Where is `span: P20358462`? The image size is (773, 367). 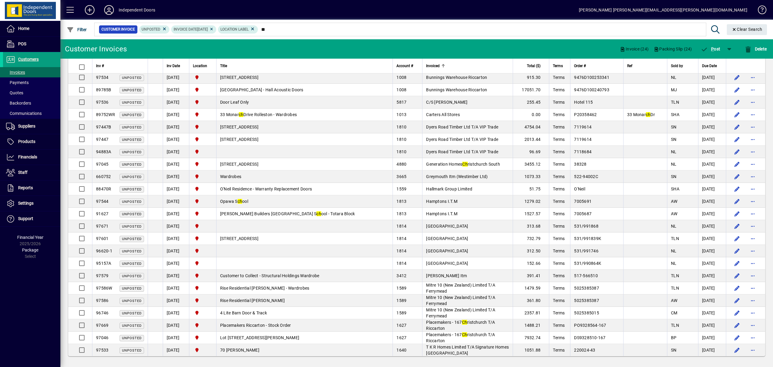 span: P20358462 is located at coordinates (585, 114).